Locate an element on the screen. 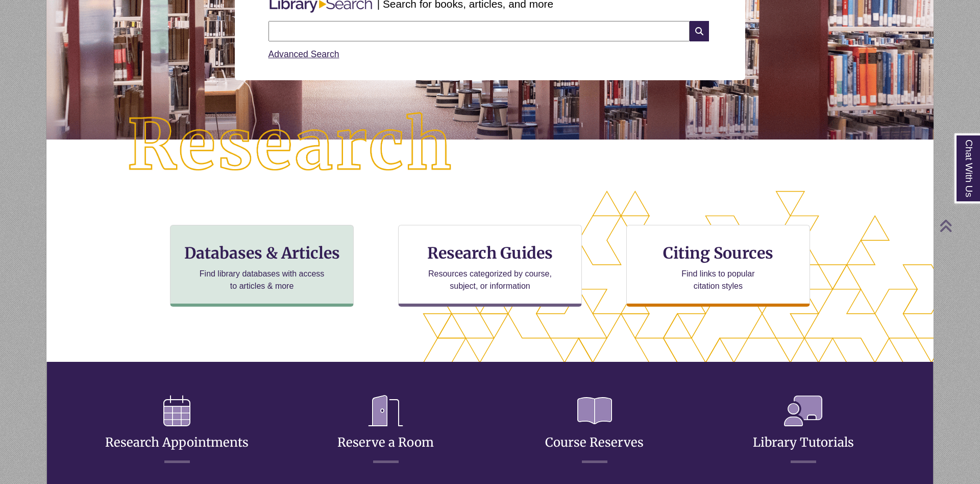  a: Course Reserves is located at coordinates (594, 429).